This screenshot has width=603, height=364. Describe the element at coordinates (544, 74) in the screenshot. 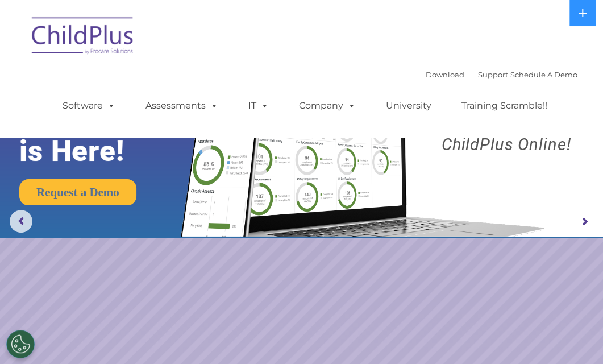

I see `a: Schedule A Demo` at that location.